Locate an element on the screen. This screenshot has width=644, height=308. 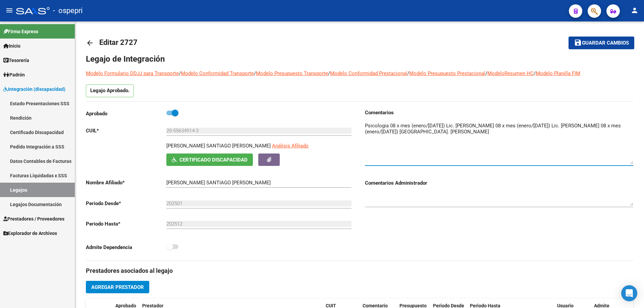
span: Editar 2727 is located at coordinates (118, 42).